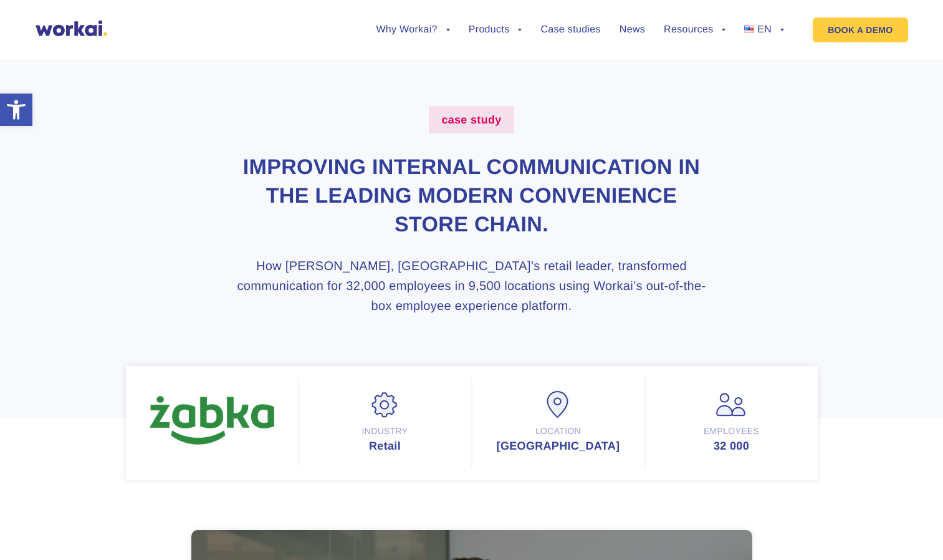 The image size is (943, 560). What do you see at coordinates (694, 30) in the screenshot?
I see `a: Resources` at bounding box center [694, 30].